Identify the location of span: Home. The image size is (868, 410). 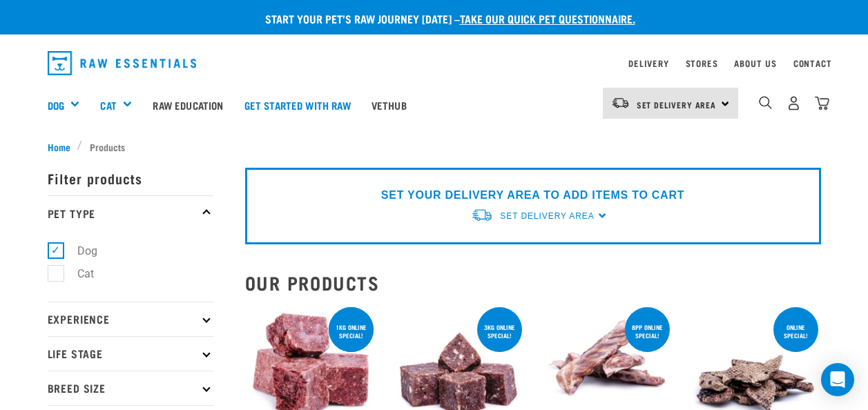
(59, 146).